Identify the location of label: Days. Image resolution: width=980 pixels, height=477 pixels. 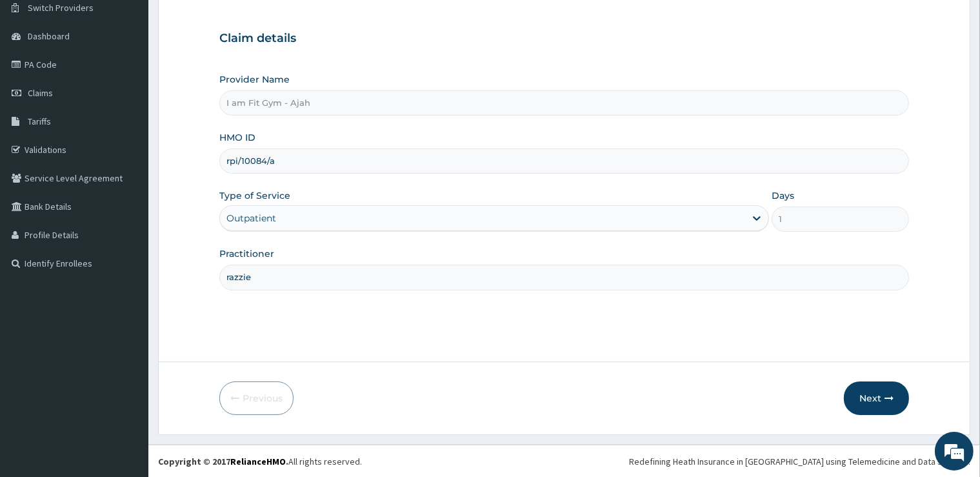
(783, 195).